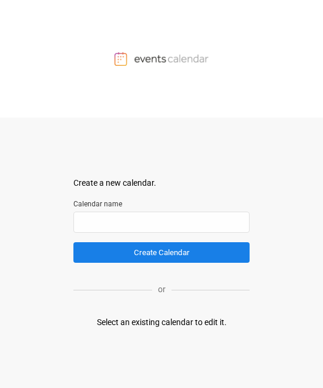 Image resolution: width=323 pixels, height=388 pixels. Describe the element at coordinates (161, 204) in the screenshot. I see `label: Calendar name` at that location.